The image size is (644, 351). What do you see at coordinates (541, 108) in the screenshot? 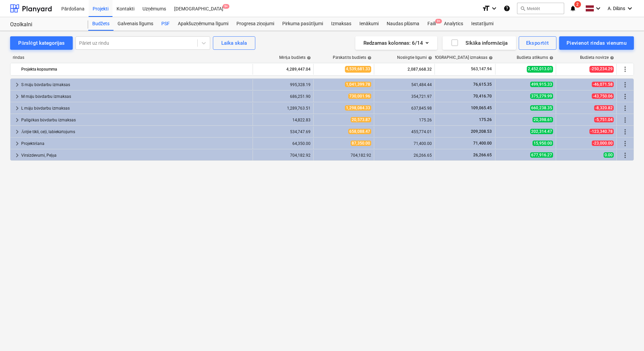
I see `span: 660,238.35` at bounding box center [541, 108].